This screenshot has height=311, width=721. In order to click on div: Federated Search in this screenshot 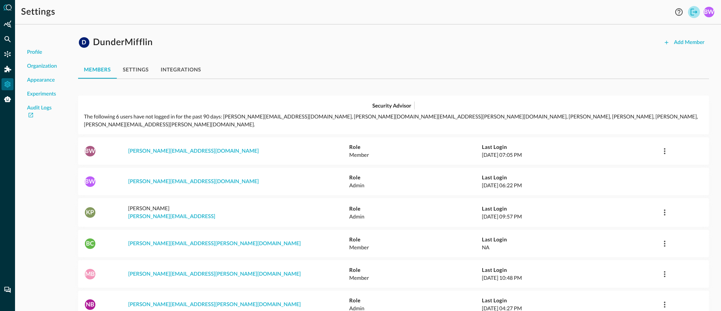, I will do `click(8, 39)`.